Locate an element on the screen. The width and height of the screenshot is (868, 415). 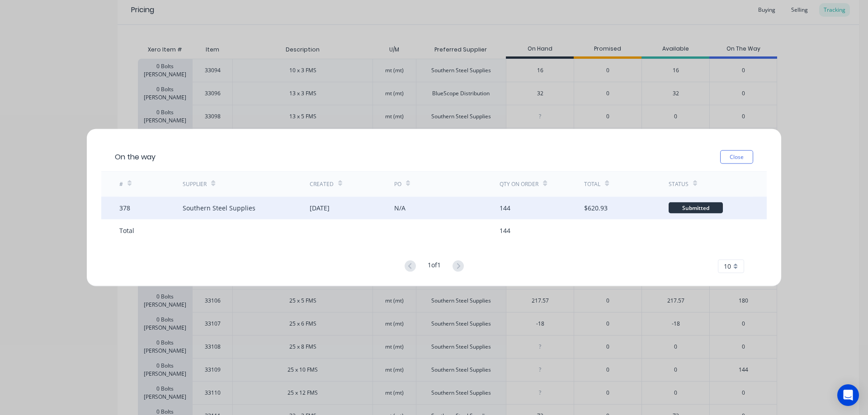
div: 1 of 1 is located at coordinates (434, 266).